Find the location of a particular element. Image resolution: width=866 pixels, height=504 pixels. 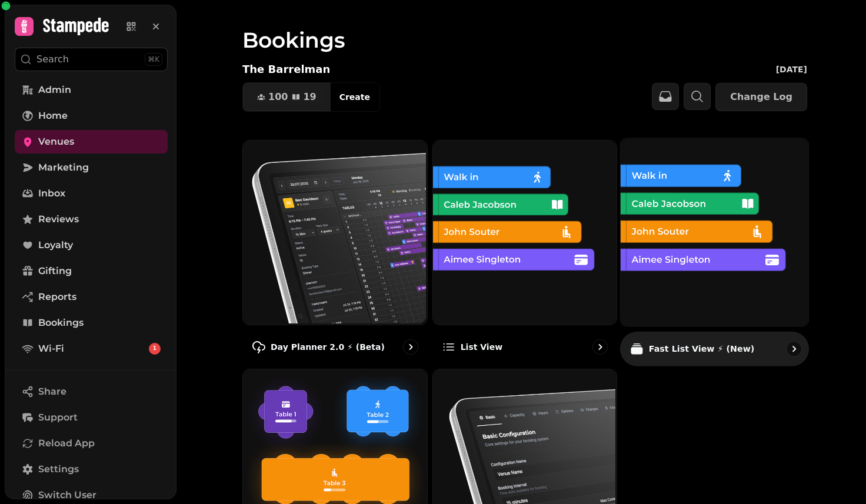

span: Support is located at coordinates (57, 417).